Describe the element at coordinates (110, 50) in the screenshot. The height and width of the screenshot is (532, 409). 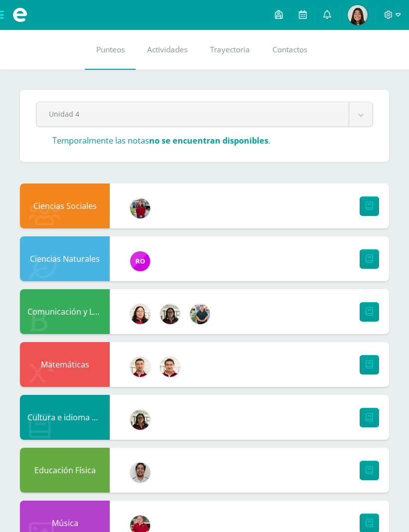
I see `span: Punteos` at that location.